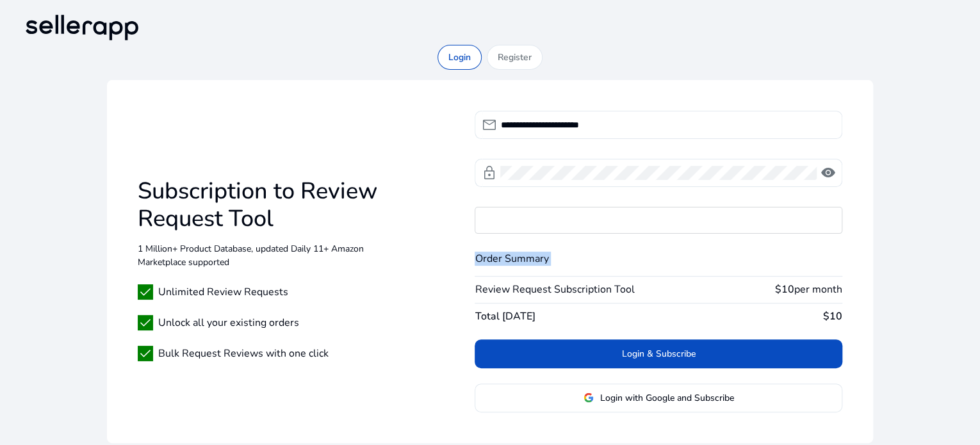 The image size is (980, 445). Describe the element at coordinates (818, 289) in the screenshot. I see `span: per month` at that location.